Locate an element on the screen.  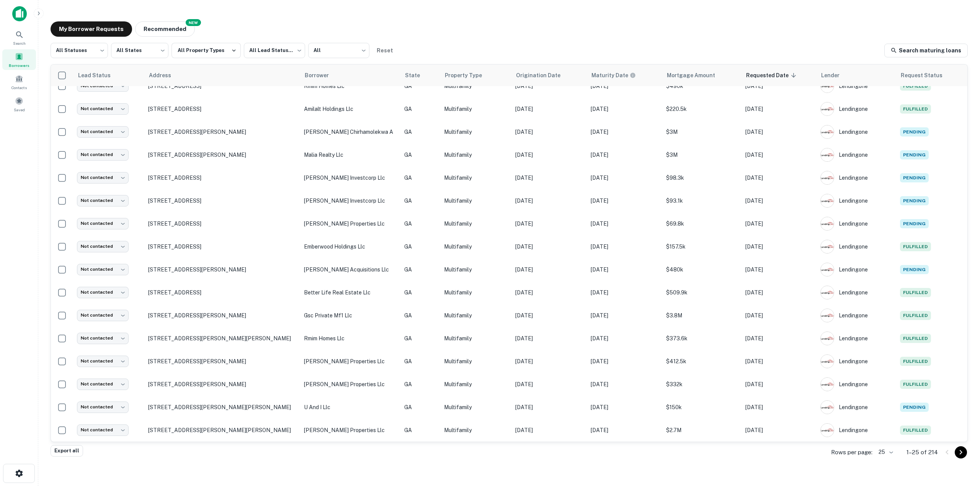
p: $332k is located at coordinates (701, 385).